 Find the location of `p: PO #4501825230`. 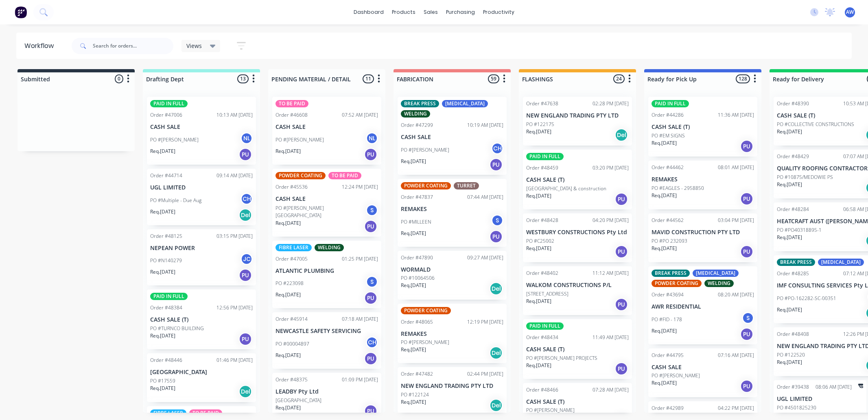

p: PO #4501825230 is located at coordinates (796, 408).